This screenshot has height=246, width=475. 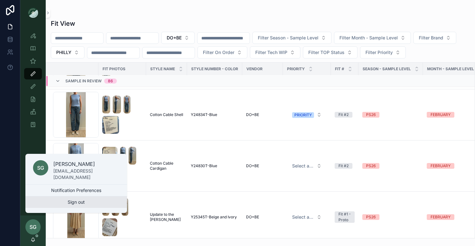 What do you see at coordinates (379, 52) in the screenshot?
I see `span: Filter Priority` at bounding box center [379, 52].